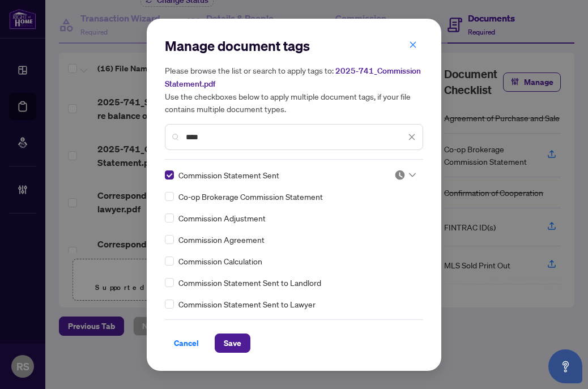  What do you see at coordinates (229, 175) in the screenshot?
I see `span: Commission Statement Sent` at bounding box center [229, 175].